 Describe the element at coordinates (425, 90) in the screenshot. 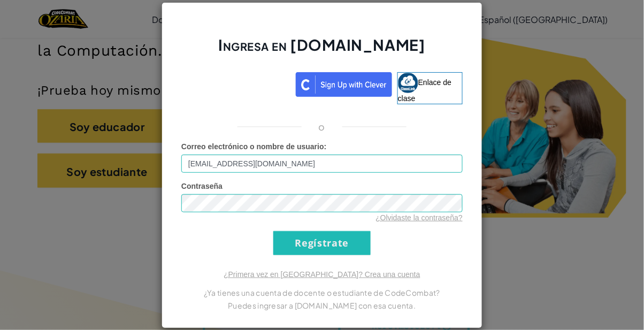

I see `font: Enlace de clase` at that location.